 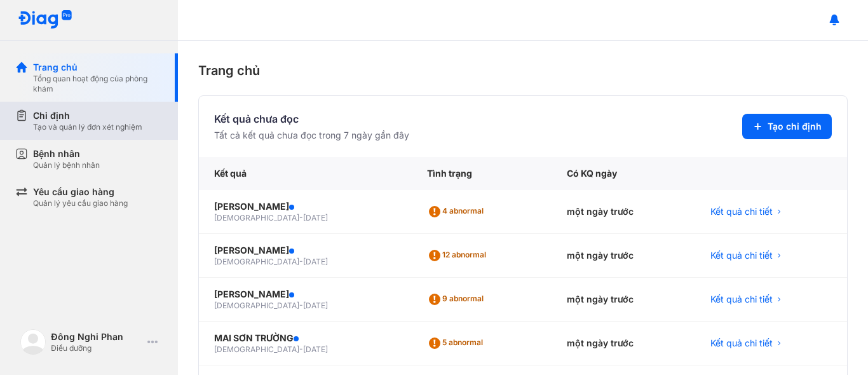 What do you see at coordinates (786, 126) in the screenshot?
I see `button: Tạo chỉ định` at bounding box center [786, 126].